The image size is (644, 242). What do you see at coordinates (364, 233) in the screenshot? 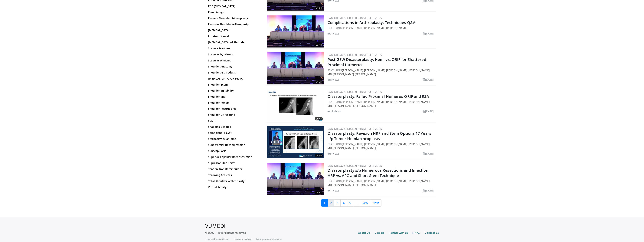
I see `a: About Us` at bounding box center [364, 233].